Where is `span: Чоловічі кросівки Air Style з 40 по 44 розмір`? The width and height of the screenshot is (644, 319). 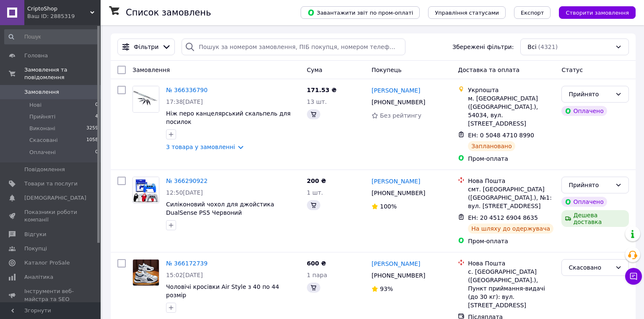 span: Чоловічі кросівки Air Style з 40 по 44 розмір is located at coordinates (223, 291).